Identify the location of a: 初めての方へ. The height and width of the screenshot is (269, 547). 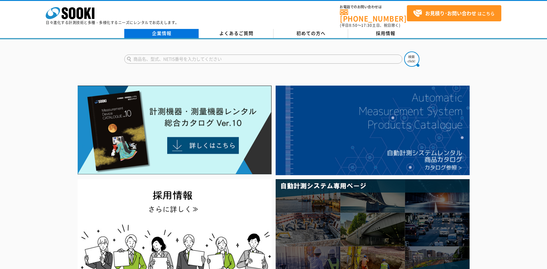
(311, 34).